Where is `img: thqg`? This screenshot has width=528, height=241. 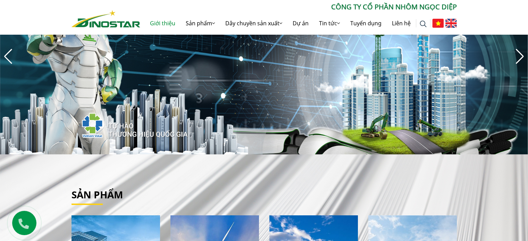 img: thqg is located at coordinates (125, 124).